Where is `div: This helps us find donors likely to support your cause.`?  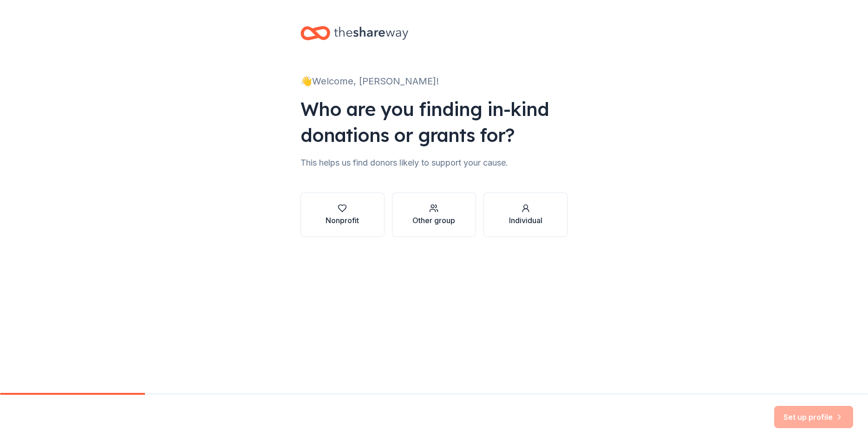
div: This helps us find donors likely to support your cause. is located at coordinates (434, 163).